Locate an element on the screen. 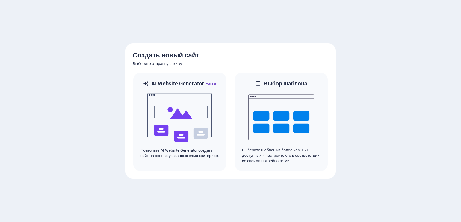 The image size is (461, 222). span: Бета is located at coordinates (210, 83).